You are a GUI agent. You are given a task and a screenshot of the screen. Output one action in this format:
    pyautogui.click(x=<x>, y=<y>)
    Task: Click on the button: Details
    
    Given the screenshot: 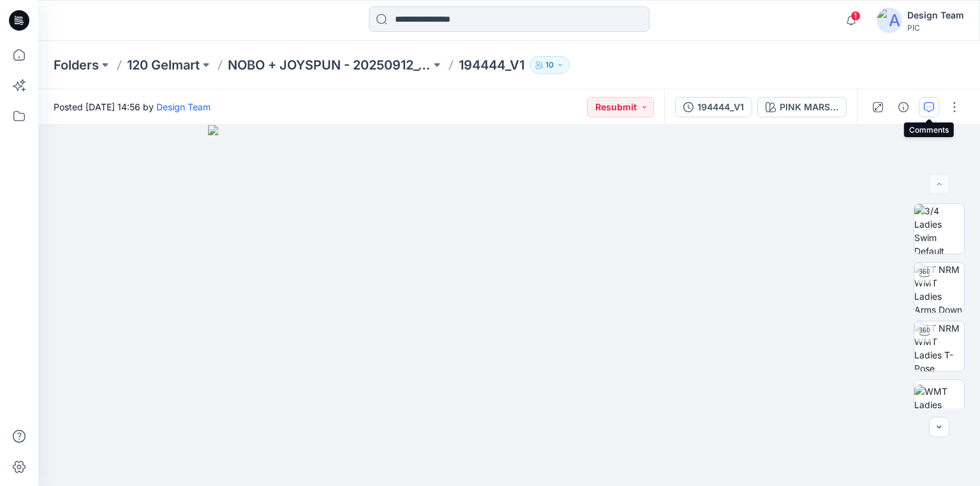 What is the action you would take?
    pyautogui.click(x=903, y=107)
    